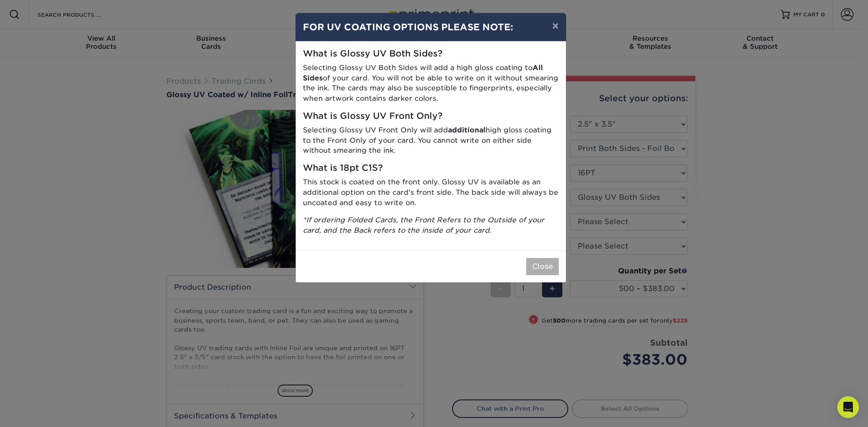 This screenshot has height=427, width=868. Describe the element at coordinates (431, 54) in the screenshot. I see `h5: What is Glossy UV Both Sides?` at that location.